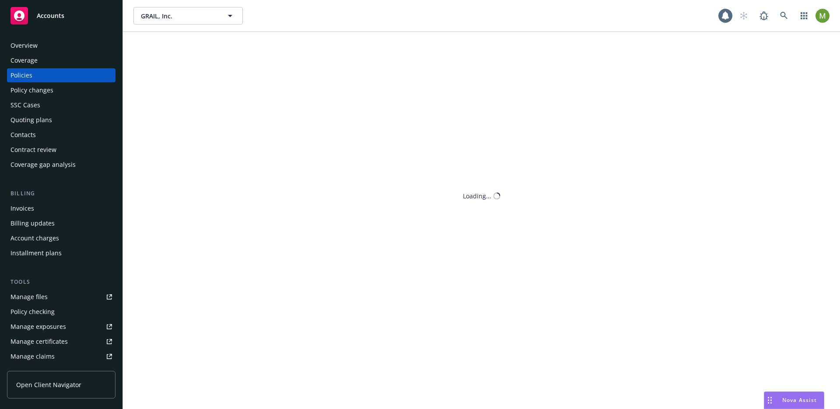 Image resolution: width=840 pixels, height=409 pixels. I want to click on a: Coverage, so click(61, 60).